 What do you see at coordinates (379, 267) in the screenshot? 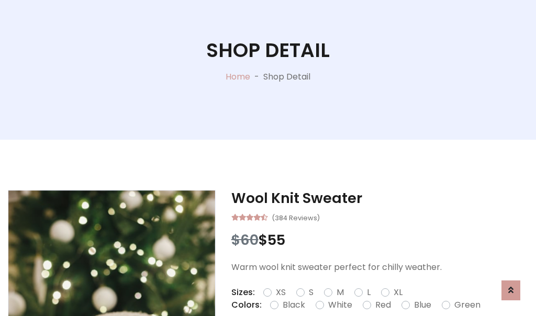
I see `p: Warm wool knit sweater perfect for chilly weather.` at bounding box center [379, 267].